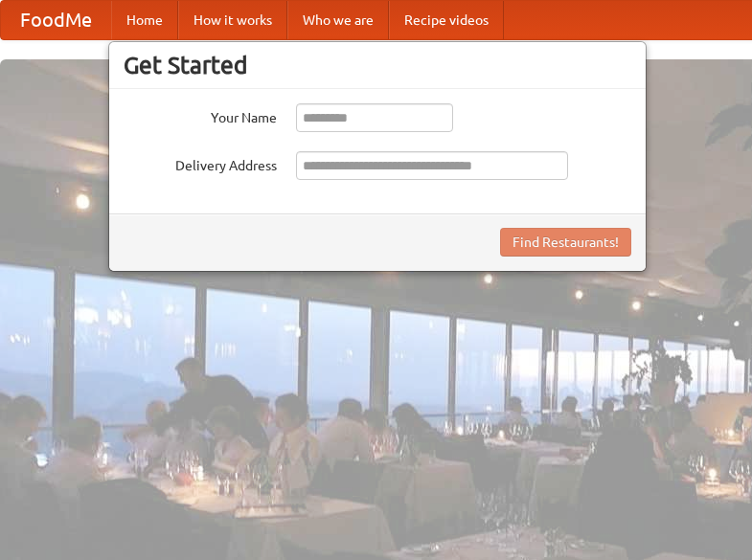 The width and height of the screenshot is (752, 560). I want to click on a: Recipe videos, so click(446, 20).